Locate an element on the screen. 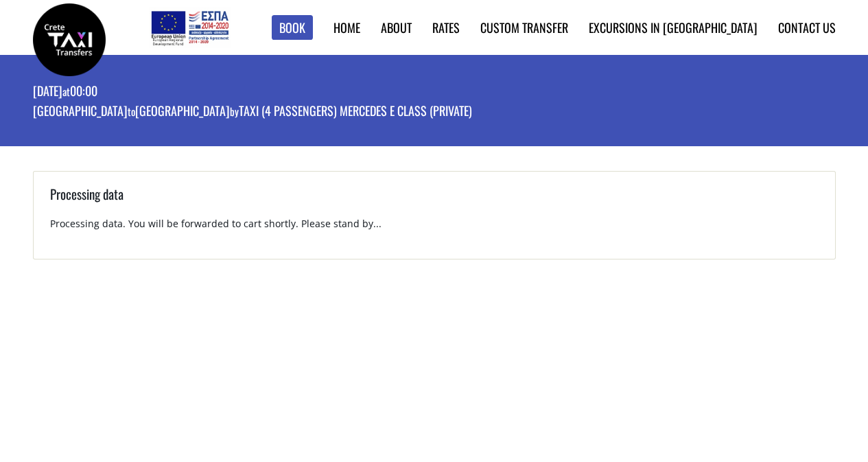 The image size is (868, 462). img: e-bannersEUERDF180X90.jpg is located at coordinates (189, 27).